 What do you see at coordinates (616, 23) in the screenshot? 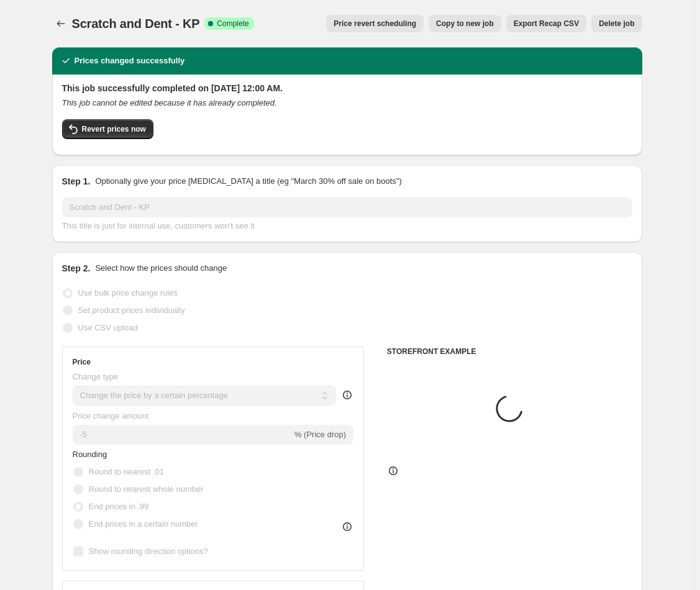
I see `span: Delete job` at bounding box center [616, 23].